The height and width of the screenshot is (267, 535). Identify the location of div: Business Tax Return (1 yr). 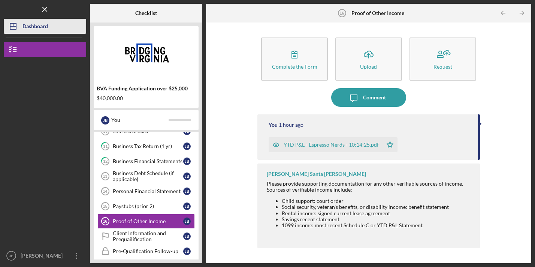
(148, 146).